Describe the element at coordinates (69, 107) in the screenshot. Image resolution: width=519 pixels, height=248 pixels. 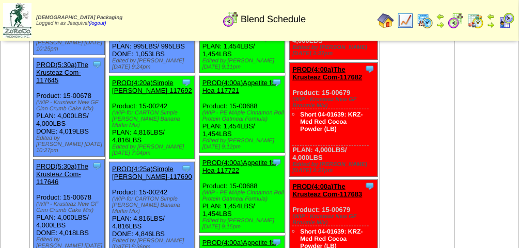
I see `div: Product: 15-00678 PLAN: 4,000LBS / 4,000LBS DONE: 4,019LBS` at that location.